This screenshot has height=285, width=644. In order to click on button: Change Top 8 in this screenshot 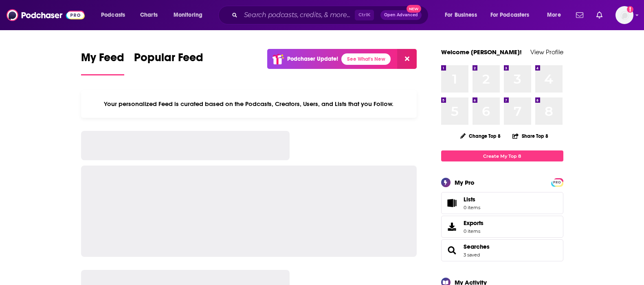, I will do `click(481, 136)`.